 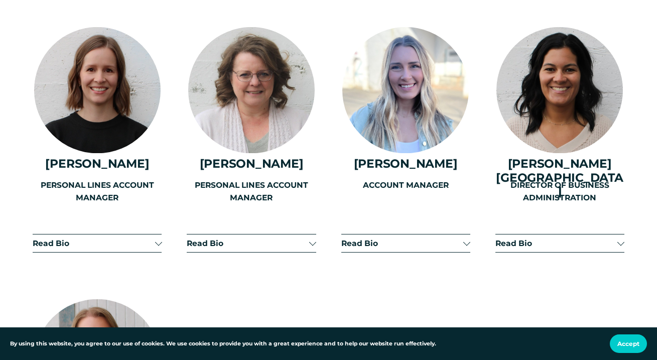 I want to click on p: ACCOUNT MANAGER, so click(x=405, y=185).